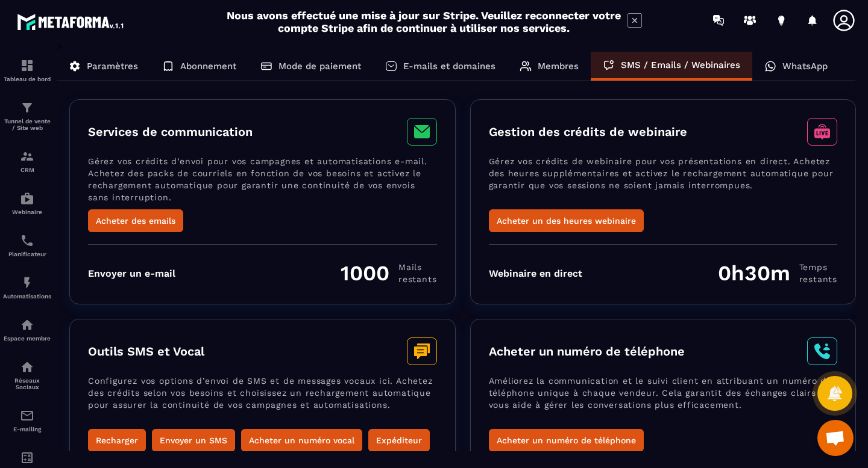  Describe the element at coordinates (663, 402) in the screenshot. I see `p: Améliorez la communication et le suivi client en attribuant un numéro de téléphone unique à chaqu...` at that location.